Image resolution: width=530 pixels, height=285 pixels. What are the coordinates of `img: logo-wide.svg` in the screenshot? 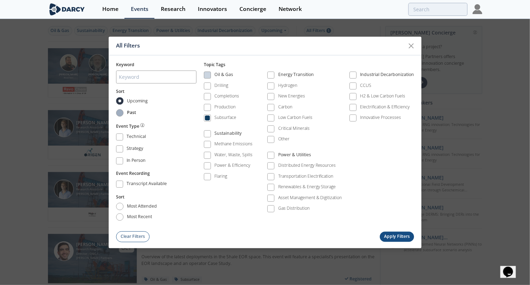 It's located at (67, 9).